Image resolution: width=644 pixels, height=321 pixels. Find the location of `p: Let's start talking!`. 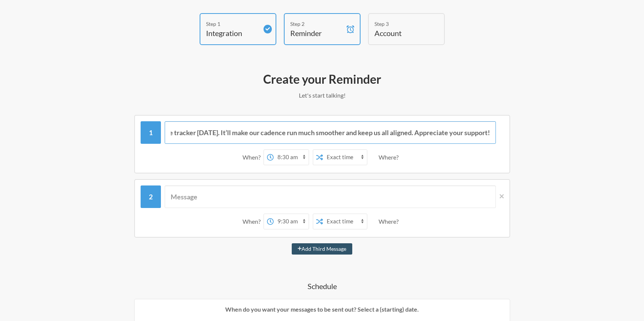

p: Let's start talking! is located at coordinates (322, 95).